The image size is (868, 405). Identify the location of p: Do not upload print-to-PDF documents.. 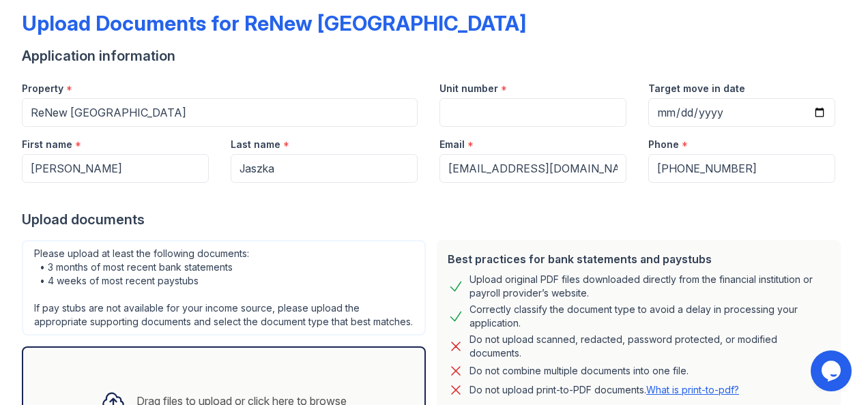
(604, 390).